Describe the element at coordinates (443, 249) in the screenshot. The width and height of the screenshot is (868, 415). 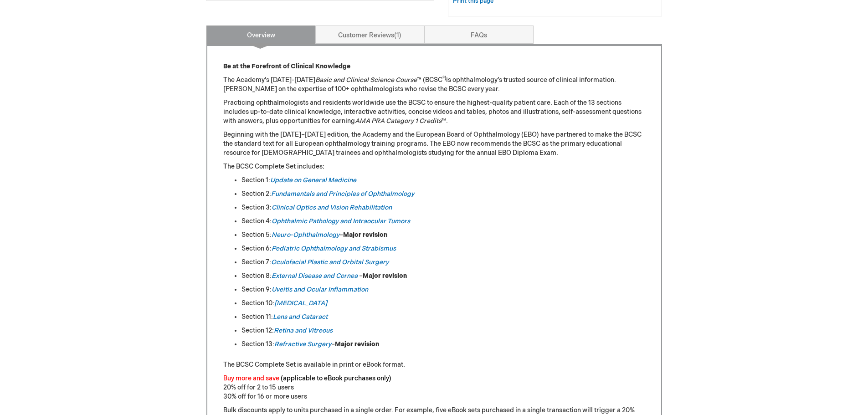
I see `li: Section 6:` at that location.